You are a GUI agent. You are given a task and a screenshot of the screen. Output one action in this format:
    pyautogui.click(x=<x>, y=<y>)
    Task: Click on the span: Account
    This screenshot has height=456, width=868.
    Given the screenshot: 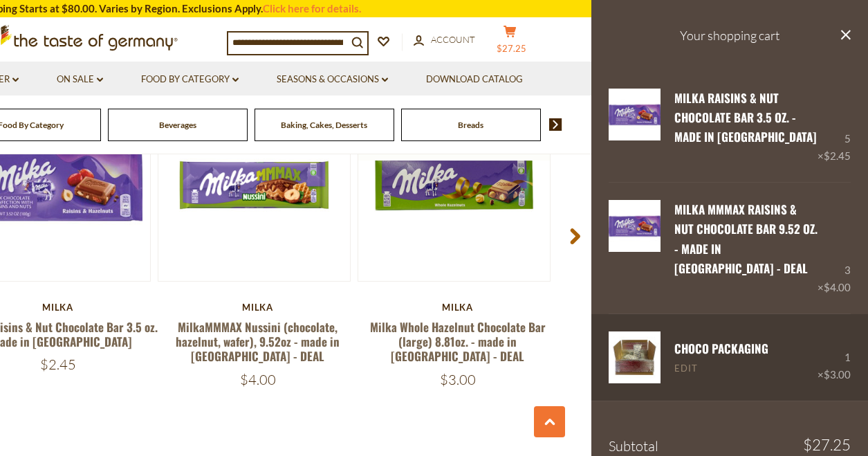 What is the action you would take?
    pyautogui.click(x=453, y=39)
    